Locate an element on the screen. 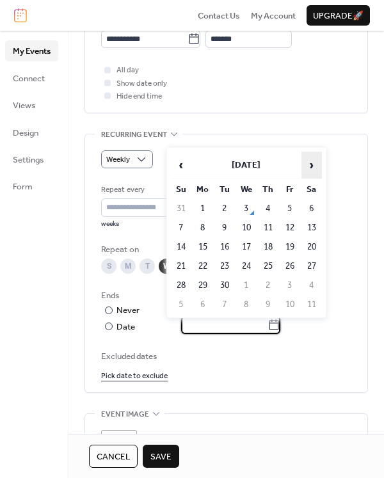 The height and width of the screenshot is (478, 384). th: Su is located at coordinates (181, 189).